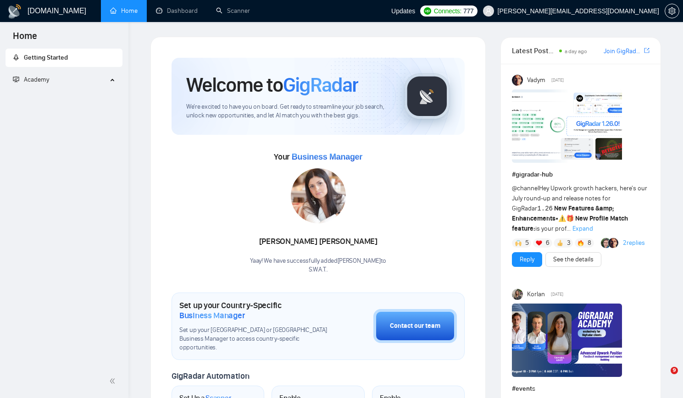  I want to click on span: 5, so click(527, 243).